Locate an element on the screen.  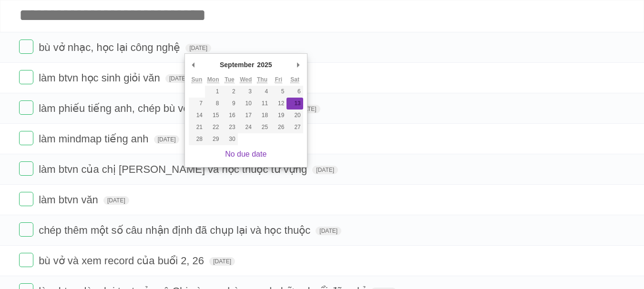
button: 10 is located at coordinates (246, 104).